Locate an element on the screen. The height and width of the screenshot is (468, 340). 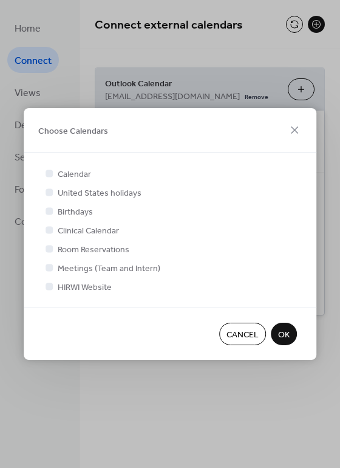
span: United States holidays is located at coordinates (100, 193).